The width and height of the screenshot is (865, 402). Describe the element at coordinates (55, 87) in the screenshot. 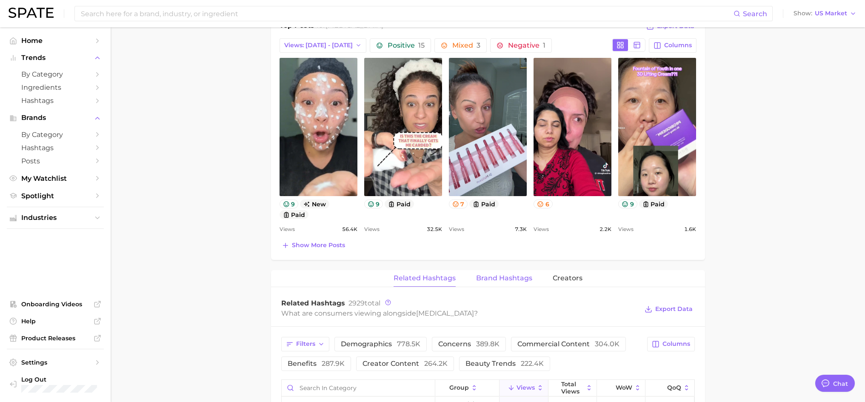

I see `span: Ingredients` at that location.